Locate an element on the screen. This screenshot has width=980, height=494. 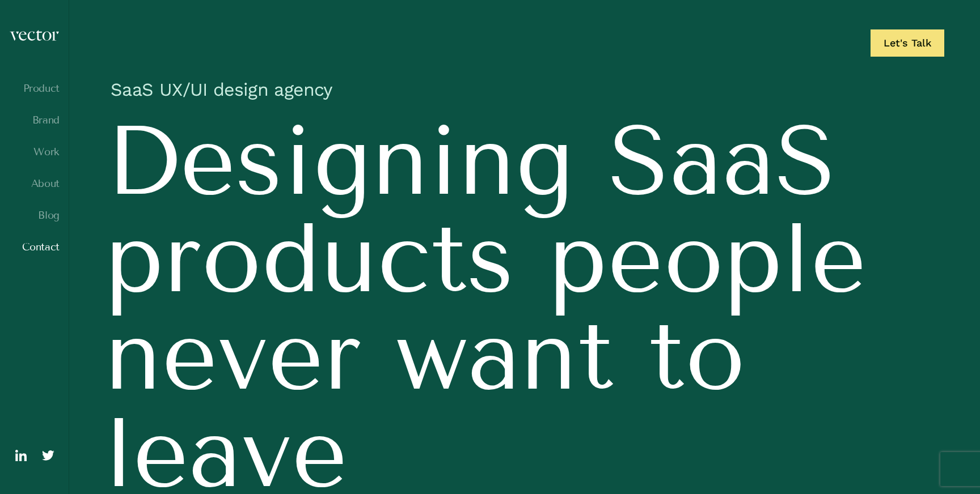
a: About is located at coordinates (34, 184).